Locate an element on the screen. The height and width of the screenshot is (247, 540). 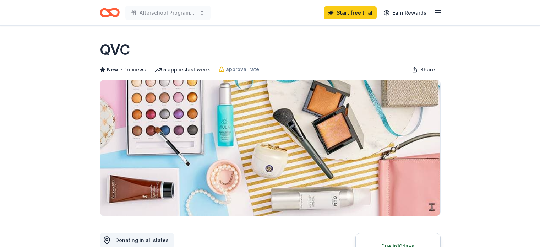
span: New is located at coordinates (113, 70).